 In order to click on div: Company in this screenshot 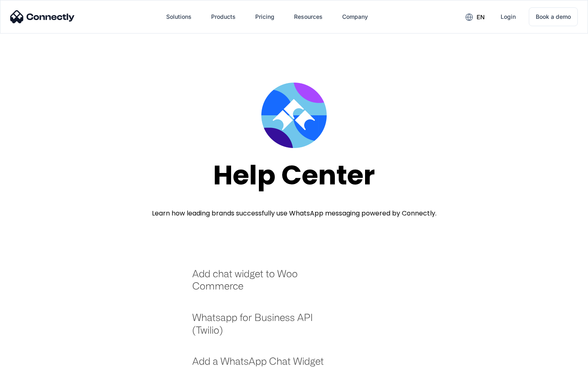, I will do `click(355, 17)`.